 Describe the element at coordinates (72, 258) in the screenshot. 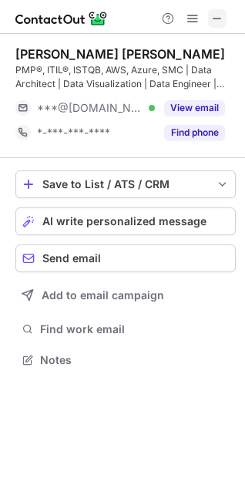

I see `span: Send email` at that location.